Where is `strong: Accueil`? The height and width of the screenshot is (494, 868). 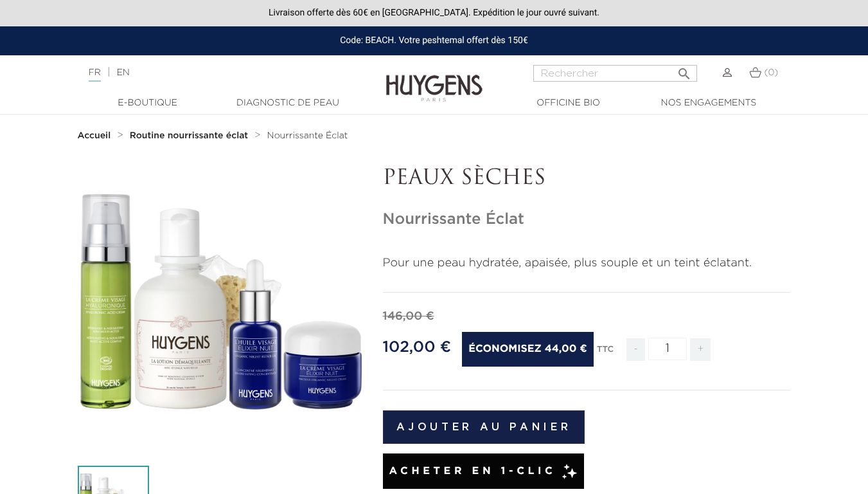 strong: Accueil is located at coordinates (95, 135).